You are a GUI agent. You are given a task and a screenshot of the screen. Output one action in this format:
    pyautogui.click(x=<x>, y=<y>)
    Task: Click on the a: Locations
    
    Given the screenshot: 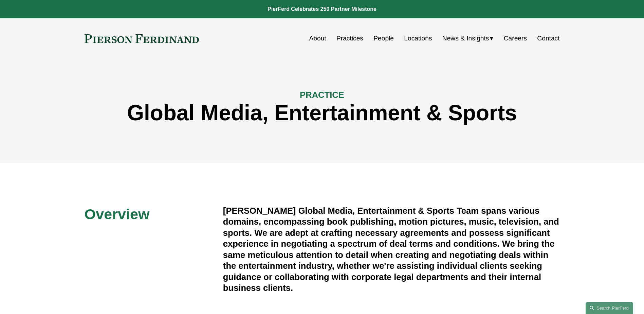 What is the action you would take?
    pyautogui.click(x=418, y=38)
    